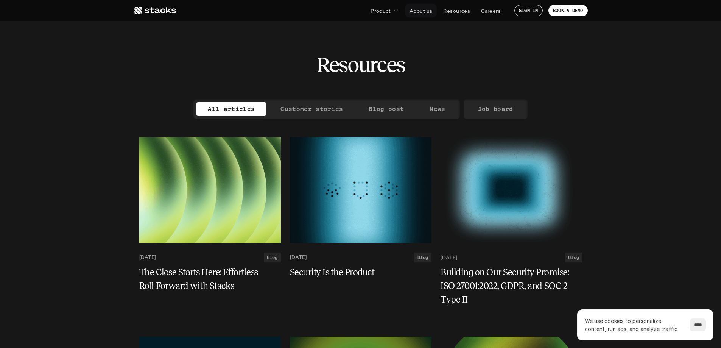 This screenshot has width=721, height=348. Describe the element at coordinates (312, 109) in the screenshot. I see `p: Customer stories` at that location.